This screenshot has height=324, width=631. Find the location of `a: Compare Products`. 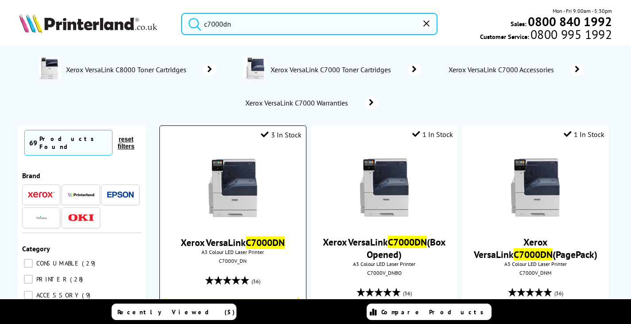

a: Compare Products is located at coordinates (429, 311).